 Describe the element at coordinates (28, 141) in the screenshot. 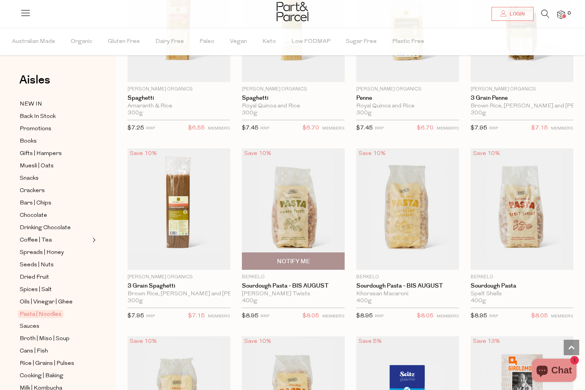

I see `span: Books` at that location.